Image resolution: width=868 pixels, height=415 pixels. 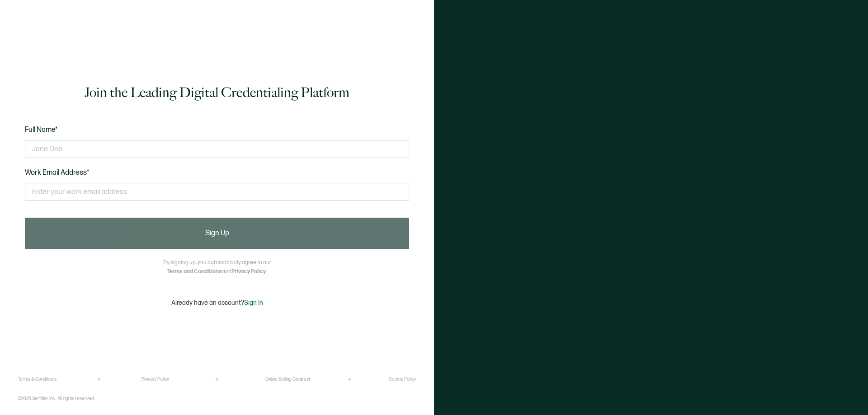 I want to click on span: Full Name*, so click(x=41, y=129).